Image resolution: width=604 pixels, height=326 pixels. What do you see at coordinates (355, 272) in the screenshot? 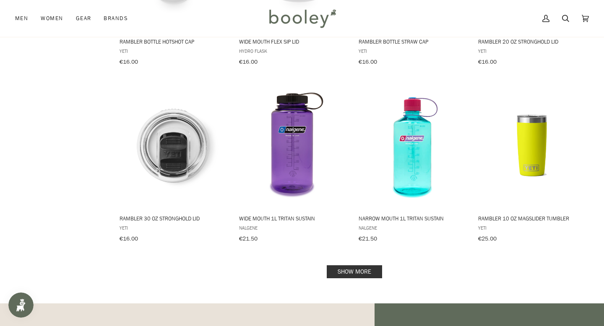
I see `a: Show more` at bounding box center [355, 272].